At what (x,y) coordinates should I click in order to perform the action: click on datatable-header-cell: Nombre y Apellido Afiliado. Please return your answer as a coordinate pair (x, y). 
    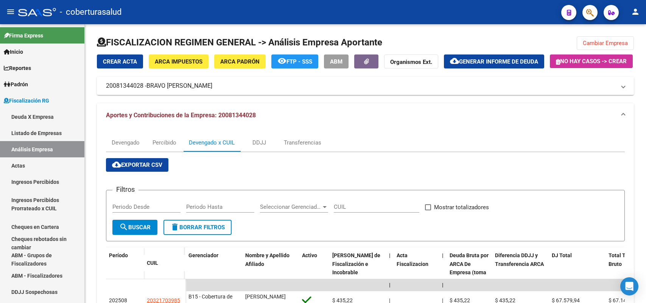
    Looking at the image, I should click on (270, 273).